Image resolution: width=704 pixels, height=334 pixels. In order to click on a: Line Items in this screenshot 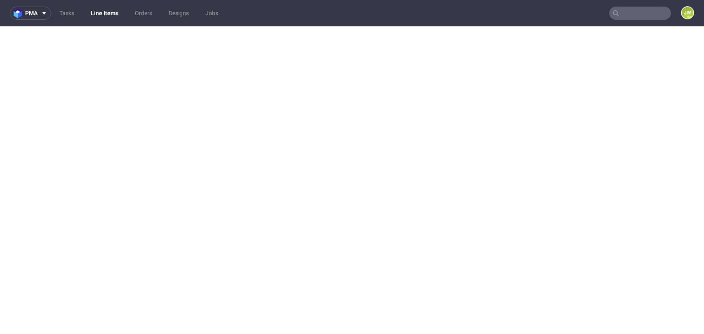, I will do `click(104, 13)`.